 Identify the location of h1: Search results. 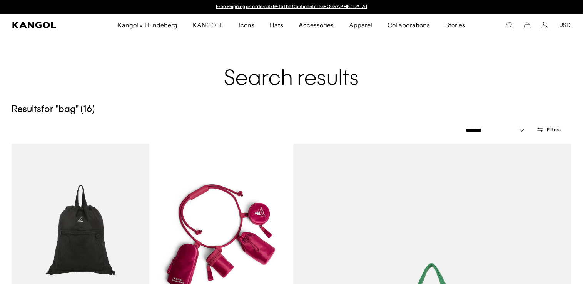
(291, 67).